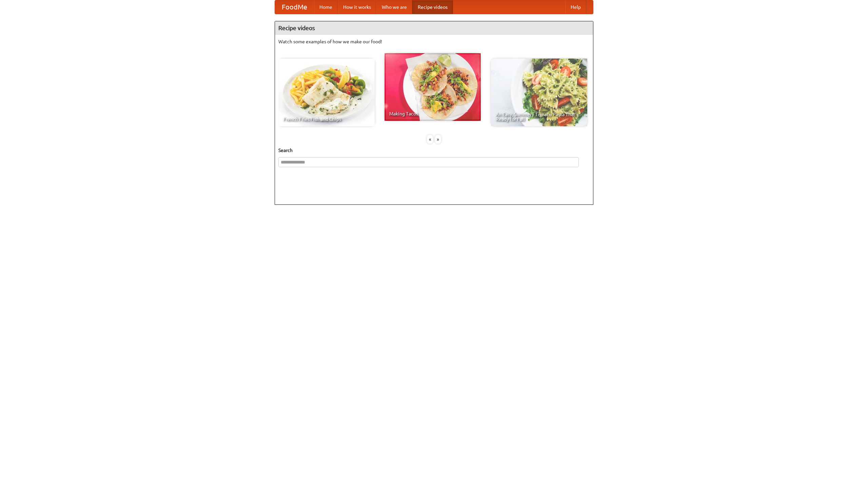 This screenshot has width=868, height=479. Describe the element at coordinates (327, 119) in the screenshot. I see `span: French Fries Fish and Chips` at that location.